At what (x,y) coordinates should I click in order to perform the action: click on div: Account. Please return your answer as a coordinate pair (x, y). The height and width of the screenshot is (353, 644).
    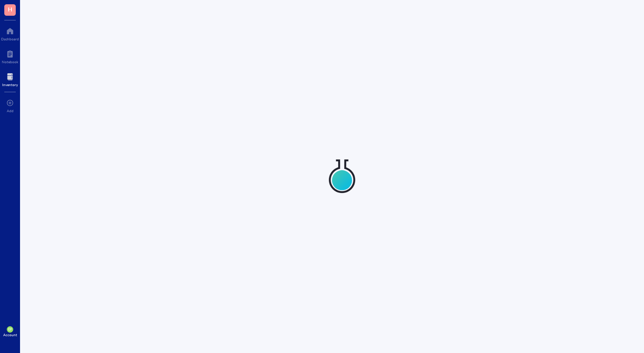
    Looking at the image, I should click on (10, 335).